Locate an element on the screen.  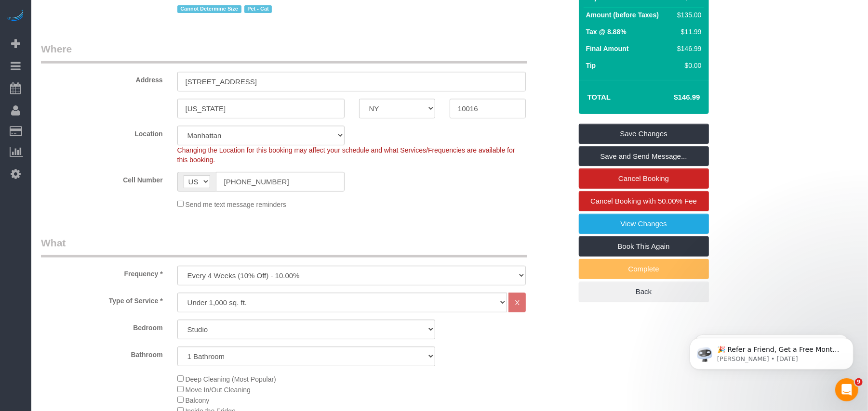
p: Message from Ellie, sent 4d ago is located at coordinates (104, 41).